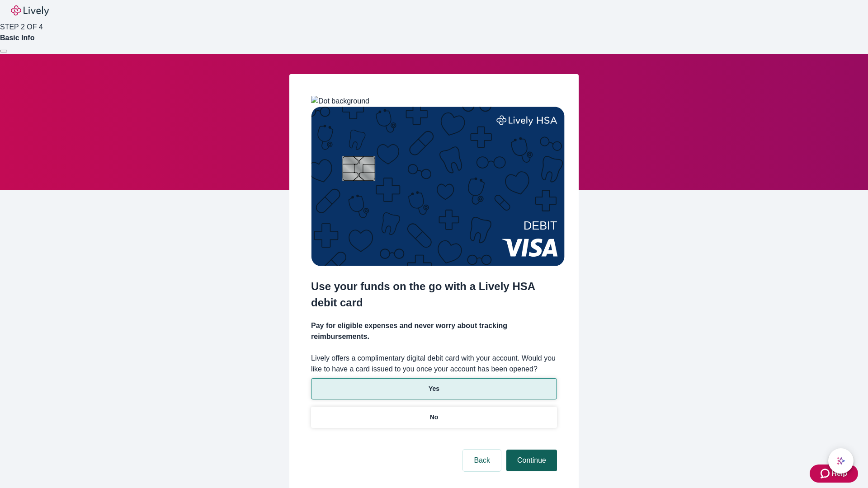 This screenshot has width=868, height=488. Describe the element at coordinates (840, 461) in the screenshot. I see `button: chat` at that location.